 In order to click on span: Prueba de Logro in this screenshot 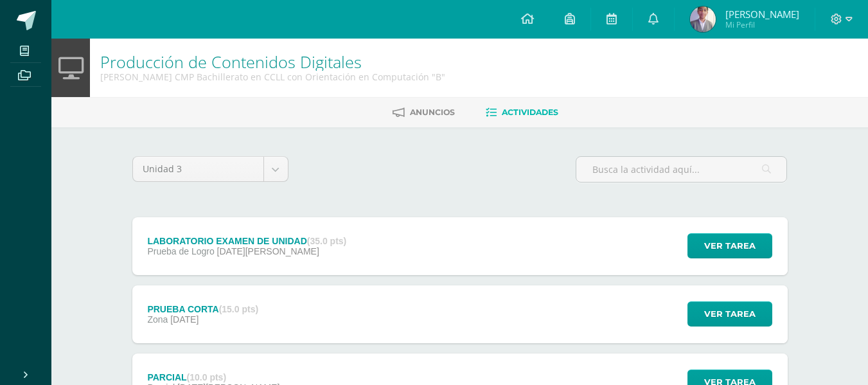, I will do `click(181, 251)`.